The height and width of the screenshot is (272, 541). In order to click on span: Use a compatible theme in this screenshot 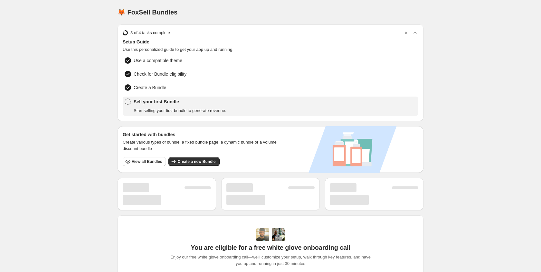, I will do `click(158, 60)`.